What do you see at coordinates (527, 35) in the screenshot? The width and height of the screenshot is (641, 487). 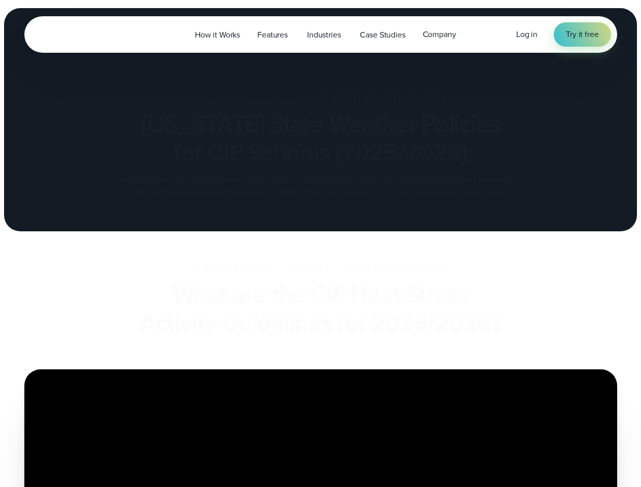 I see `a: Log in` at bounding box center [527, 35].